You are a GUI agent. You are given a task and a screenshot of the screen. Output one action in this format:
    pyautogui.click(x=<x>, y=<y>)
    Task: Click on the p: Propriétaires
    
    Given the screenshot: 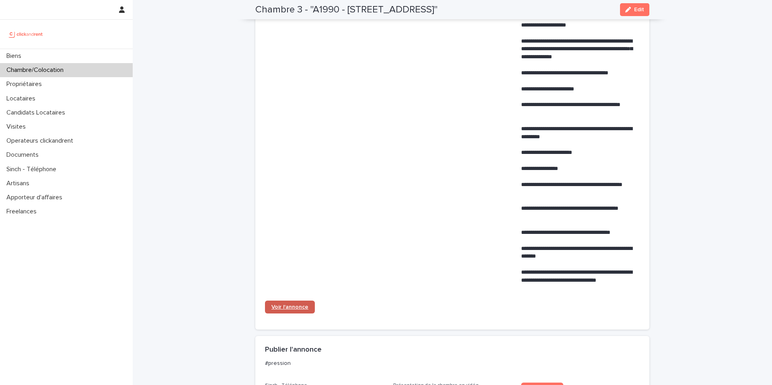 What is the action you would take?
    pyautogui.click(x=26, y=84)
    